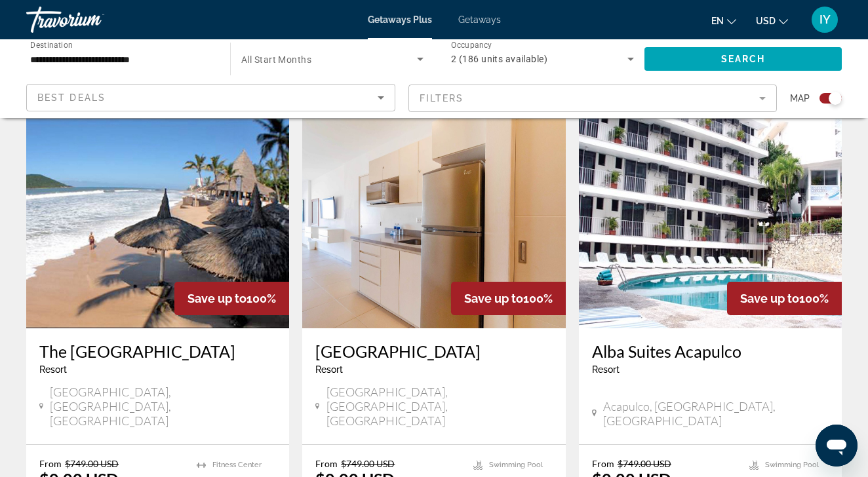 This screenshot has width=868, height=477. I want to click on a: Getaways, so click(479, 19).